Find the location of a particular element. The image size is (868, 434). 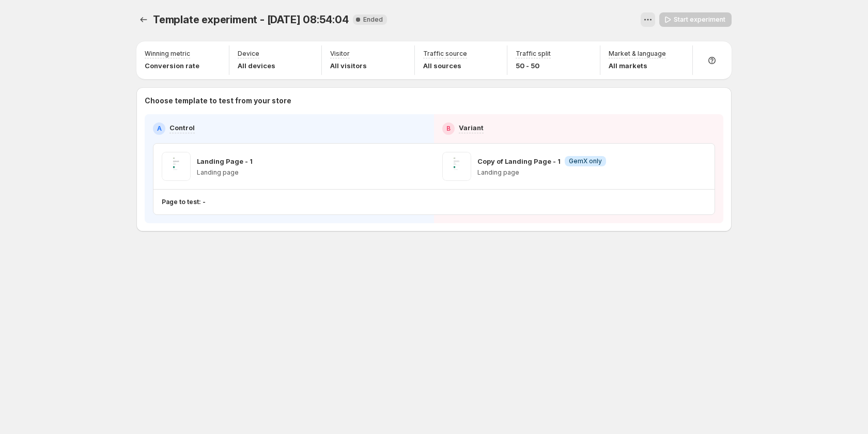

h2: A is located at coordinates (159, 129).